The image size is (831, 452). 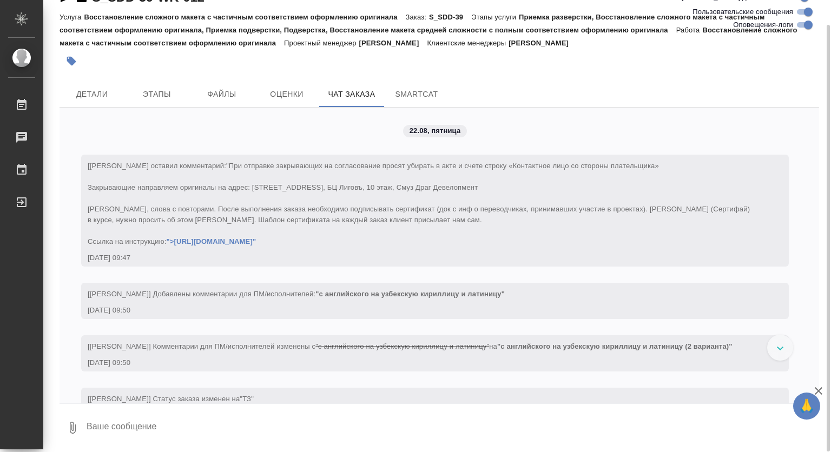 What do you see at coordinates (420, 203) in the screenshot?
I see `span: "При отправке закрывающих на согласование просят убирать в акте и счете строку «Контактное лицо с...` at bounding box center [420, 203].